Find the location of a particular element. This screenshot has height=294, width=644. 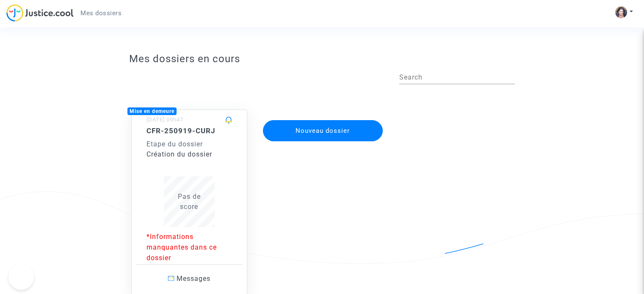

div: Création du dossier is located at coordinates (189, 155).